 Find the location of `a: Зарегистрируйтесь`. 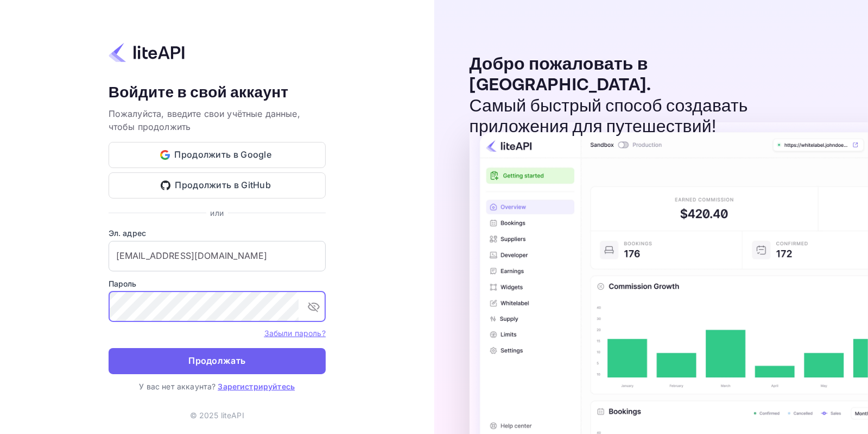

a: Зарегистрируйтесь is located at coordinates (257, 386).